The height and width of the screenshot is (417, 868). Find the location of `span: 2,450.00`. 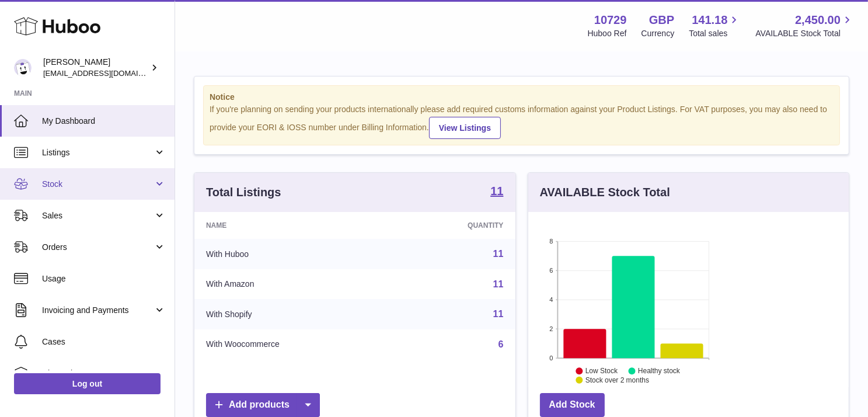

span: 2,450.00 is located at coordinates (818, 20).